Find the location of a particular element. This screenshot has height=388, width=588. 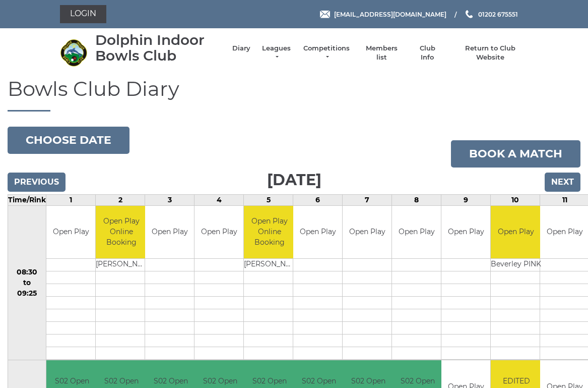

a: Book a match is located at coordinates (516, 154).